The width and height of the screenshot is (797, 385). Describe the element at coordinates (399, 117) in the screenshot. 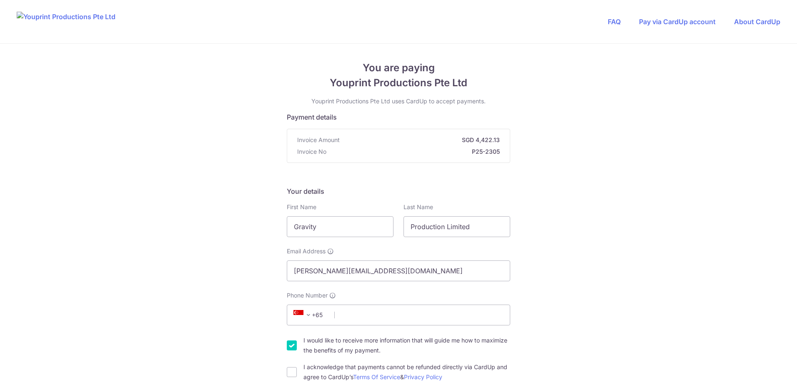

I see `h5: Payment details` at that location.